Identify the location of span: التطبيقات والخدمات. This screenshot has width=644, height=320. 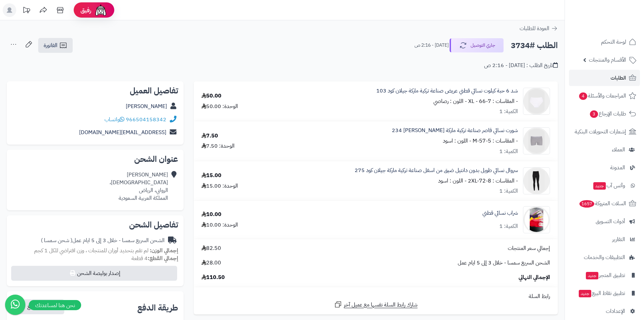
(605, 257).